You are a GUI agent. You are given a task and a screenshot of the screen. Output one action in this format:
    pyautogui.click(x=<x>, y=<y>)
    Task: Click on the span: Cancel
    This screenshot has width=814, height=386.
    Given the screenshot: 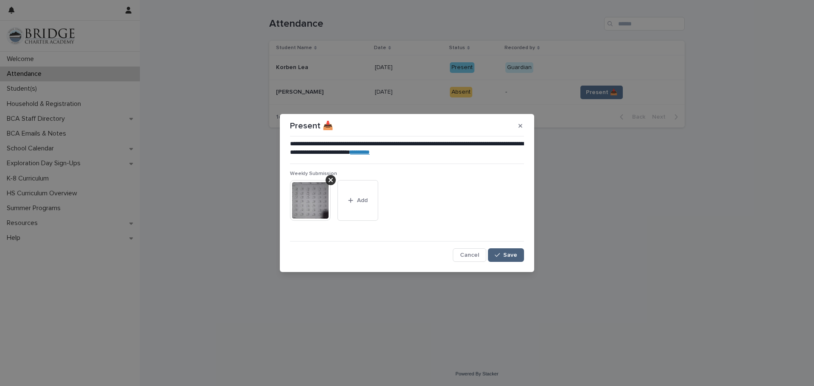 What is the action you would take?
    pyautogui.click(x=469, y=255)
    